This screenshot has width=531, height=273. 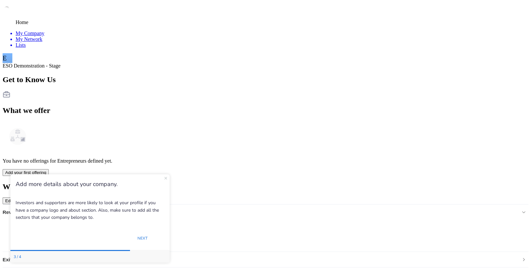 I want to click on div: How much revenue is it ideal for the company to have earned to date?, so click(x=272, y=228).